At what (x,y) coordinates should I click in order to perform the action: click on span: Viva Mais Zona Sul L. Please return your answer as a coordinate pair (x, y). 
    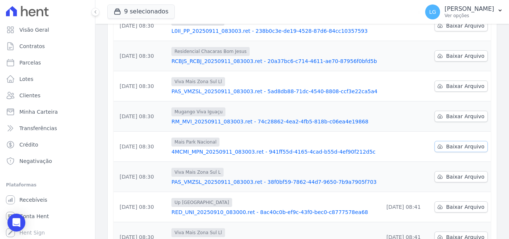
    Looking at the image, I should click on (197, 172).